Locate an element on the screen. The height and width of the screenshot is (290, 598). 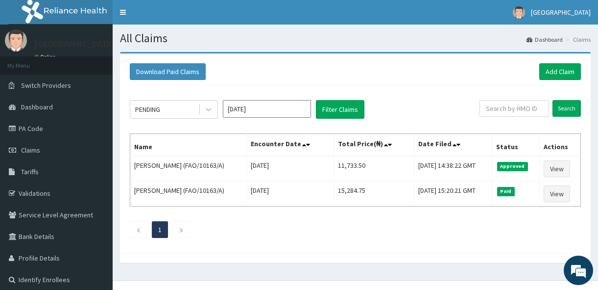
th: Date Filed is located at coordinates (453, 145).